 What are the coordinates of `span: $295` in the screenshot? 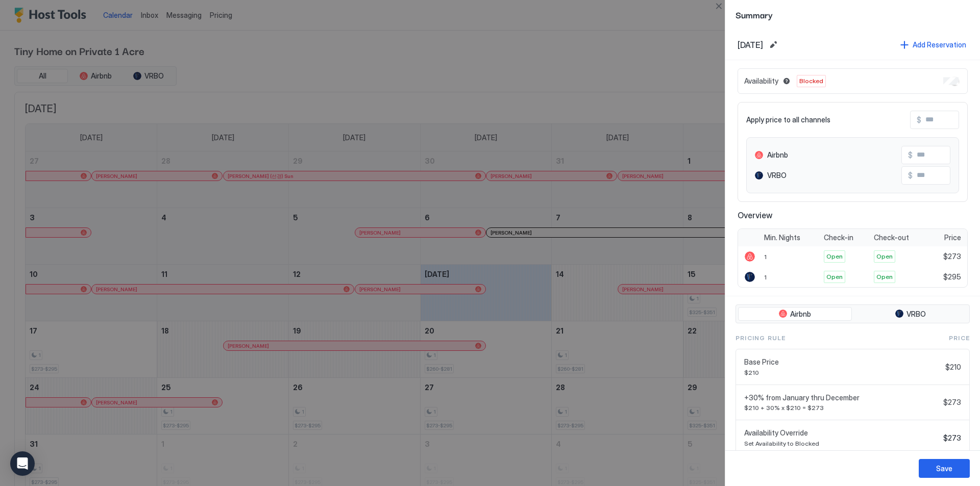 It's located at (952, 277).